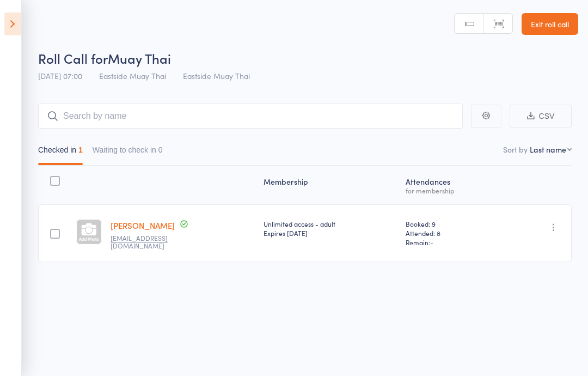  What do you see at coordinates (451, 233) in the screenshot?
I see `span: Attended: 8` at bounding box center [451, 233].